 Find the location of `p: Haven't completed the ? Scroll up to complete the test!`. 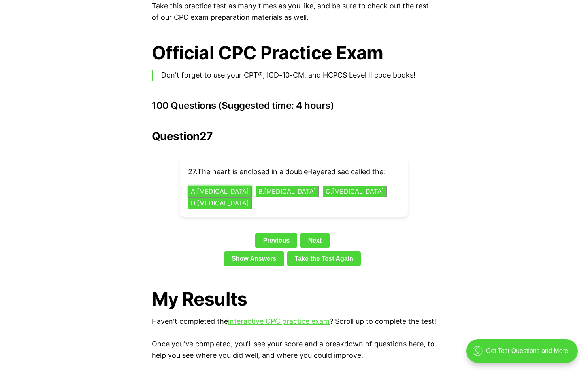

p: Haven't completed the ? Scroll up to complete the test! is located at coordinates (294, 321).